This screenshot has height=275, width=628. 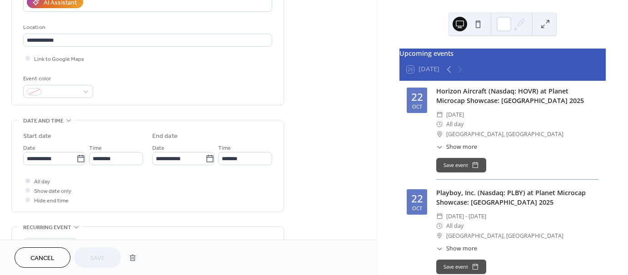 What do you see at coordinates (47, 228) in the screenshot?
I see `span: Recurring event` at bounding box center [47, 228].